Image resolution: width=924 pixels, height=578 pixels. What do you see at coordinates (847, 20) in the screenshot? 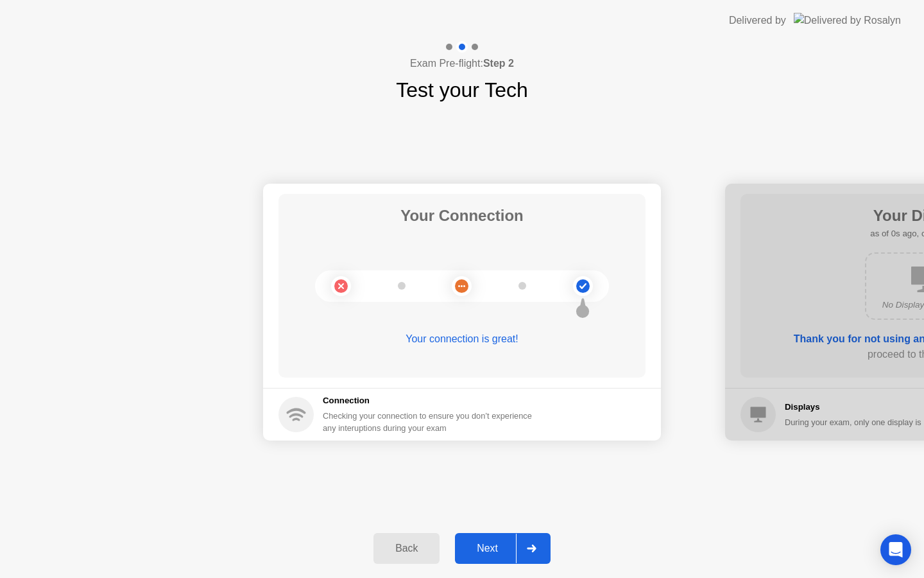
I see `img: Delivered by Rosalyn` at bounding box center [847, 20].